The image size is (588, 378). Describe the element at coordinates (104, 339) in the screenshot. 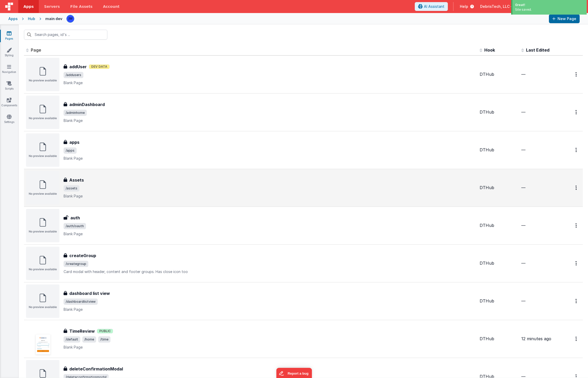

I see `span: /time` at that location.